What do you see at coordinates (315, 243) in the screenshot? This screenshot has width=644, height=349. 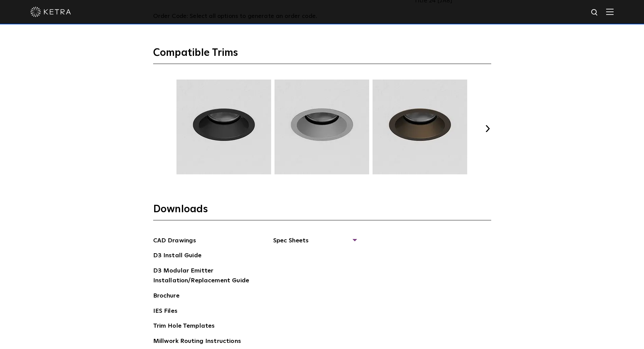 I see `span: Spec Sheets` at bounding box center [315, 243].